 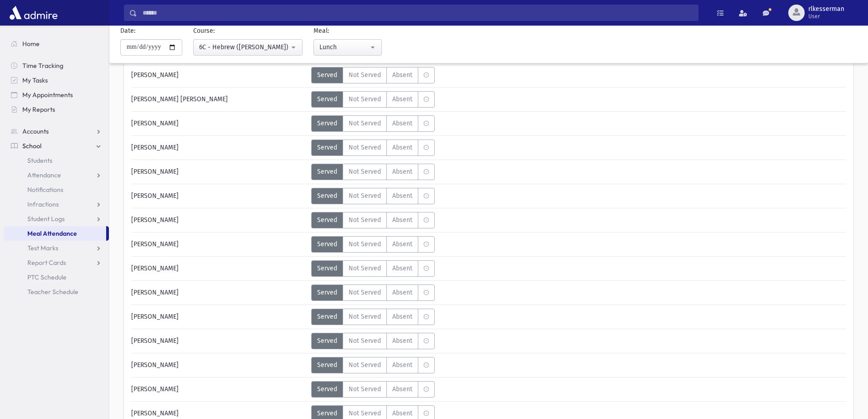 What do you see at coordinates (39, 110) in the screenshot?
I see `span: My Reports` at bounding box center [39, 110].